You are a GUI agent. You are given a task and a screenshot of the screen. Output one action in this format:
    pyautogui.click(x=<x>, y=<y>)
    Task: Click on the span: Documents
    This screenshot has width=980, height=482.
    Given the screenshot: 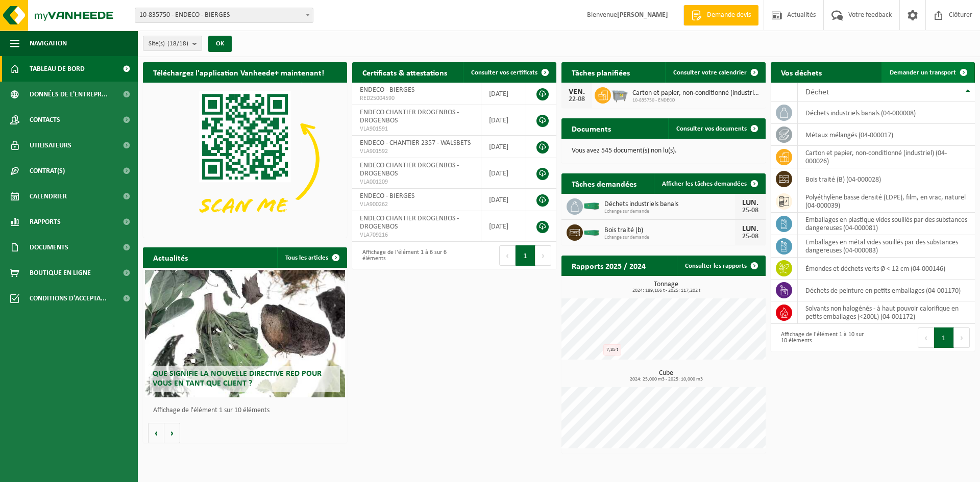 What is the action you would take?
    pyautogui.click(x=49, y=248)
    